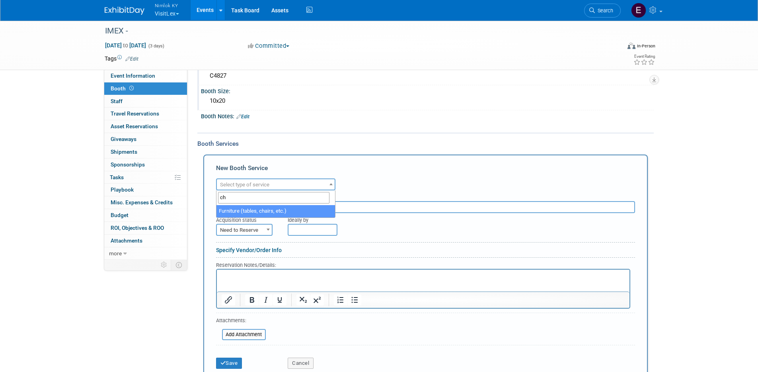 The height and width of the screenshot is (372, 758). Describe the element at coordinates (122, 190) in the screenshot. I see `span: Playbook` at that location.